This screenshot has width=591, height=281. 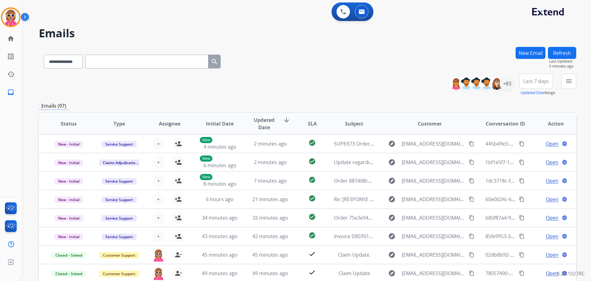 What do you see at coordinates (270, 236) in the screenshot?
I see `span: 42 minutes ago` at bounding box center [270, 236].